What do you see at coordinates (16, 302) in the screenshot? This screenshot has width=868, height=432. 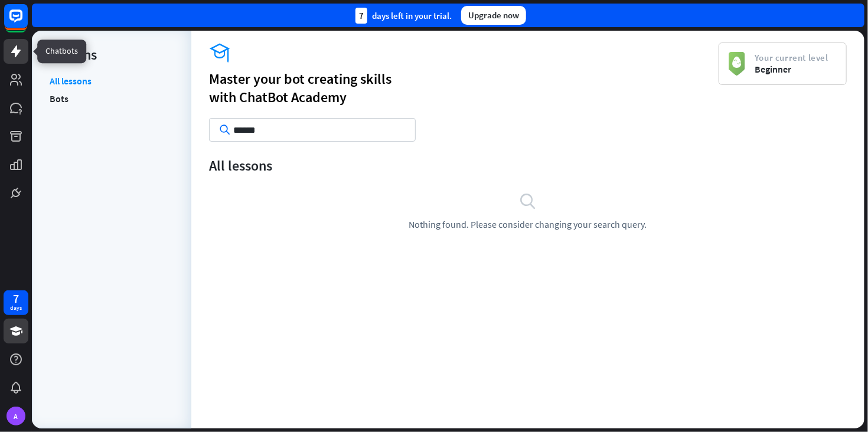 I see `a: 7 days` at bounding box center [16, 302].